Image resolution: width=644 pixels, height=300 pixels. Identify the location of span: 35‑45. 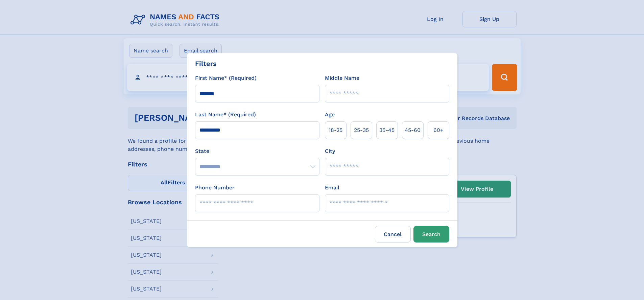
(387, 130).